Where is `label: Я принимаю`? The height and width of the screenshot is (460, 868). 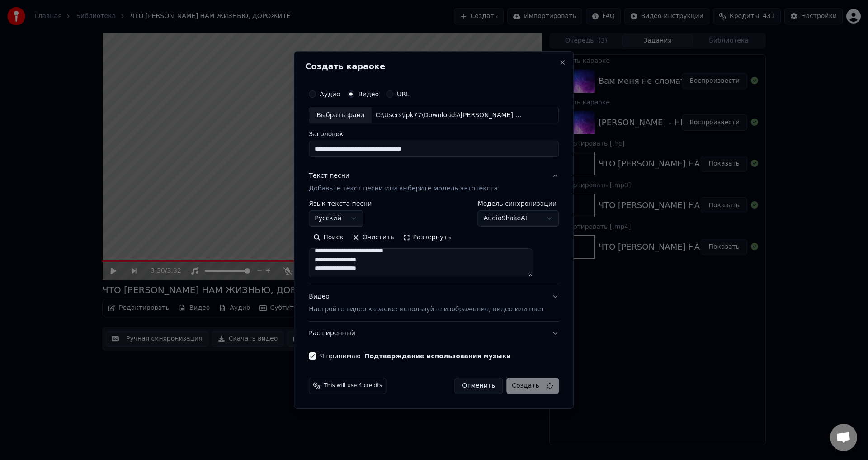 label: Я принимаю is located at coordinates (415, 356).